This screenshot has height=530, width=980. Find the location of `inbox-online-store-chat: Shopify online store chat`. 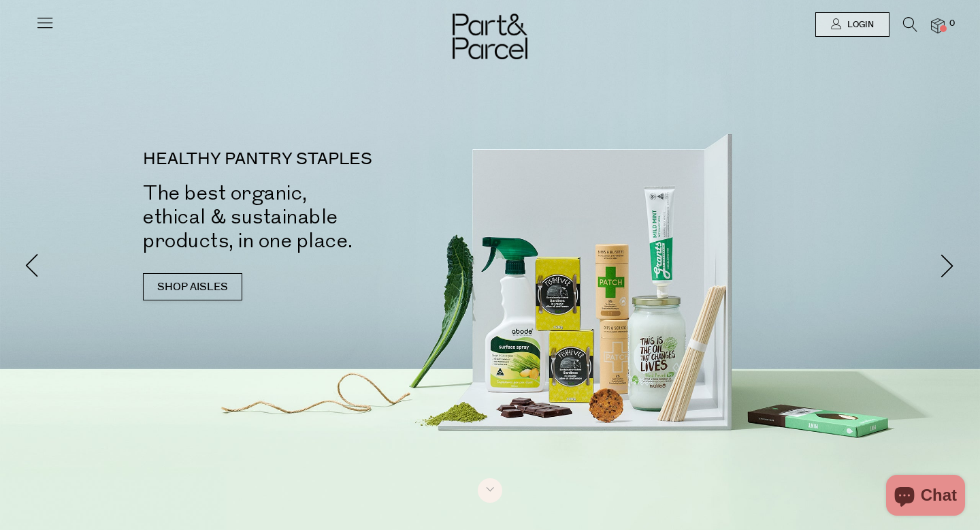

inbox-online-store-chat: Shopify online store chat is located at coordinates (926, 497).